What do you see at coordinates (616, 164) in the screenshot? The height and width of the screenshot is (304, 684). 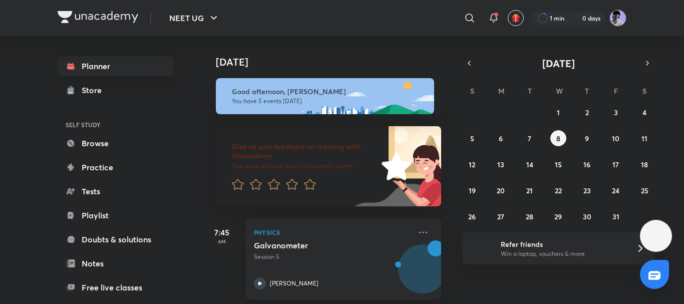 I see `abbr: October 17, 2025` at bounding box center [616, 164].